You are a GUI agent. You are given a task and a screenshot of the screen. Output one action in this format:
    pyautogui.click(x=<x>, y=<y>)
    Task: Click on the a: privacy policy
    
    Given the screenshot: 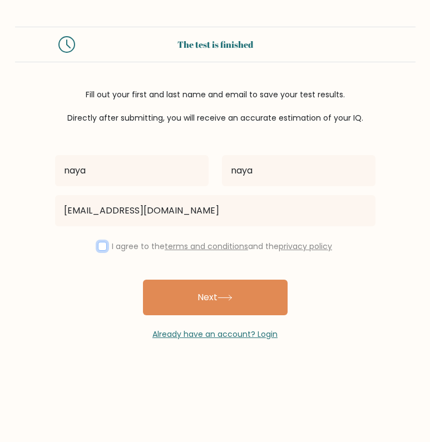 What is the action you would take?
    pyautogui.click(x=306, y=247)
    